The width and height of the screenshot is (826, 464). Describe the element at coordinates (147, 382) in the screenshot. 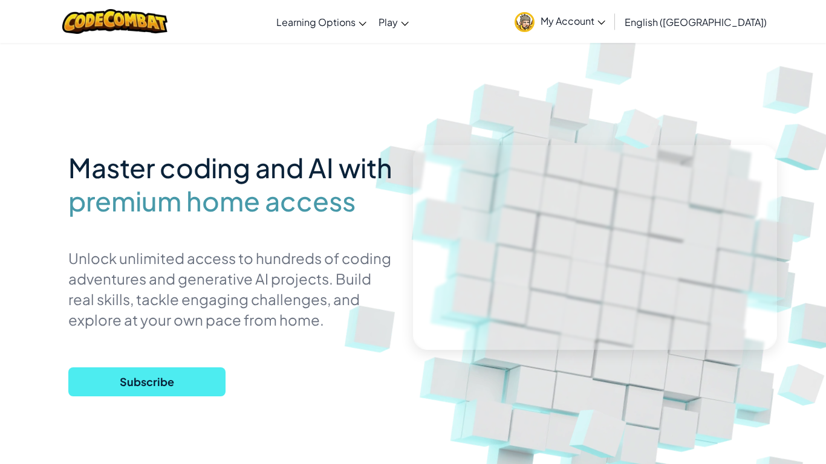

I see `span: Subscribe` at that location.